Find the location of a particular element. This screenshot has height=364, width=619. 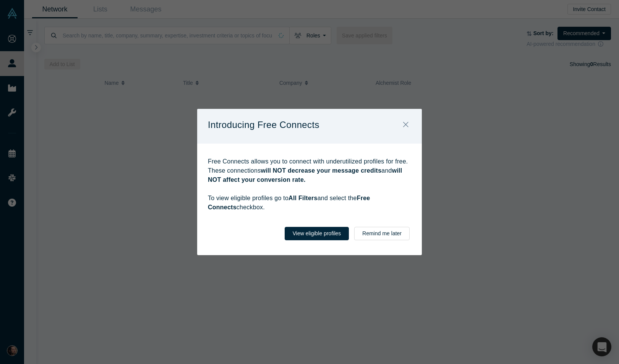

p: Free Connects allows you to connect with underutilized profiles for free. These connections and T... is located at coordinates (310, 185).